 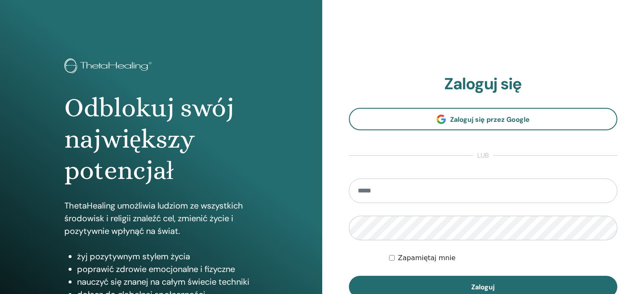 I want to click on div: Keep me authenticated indefinitely or until I manually logout, so click(x=503, y=258).